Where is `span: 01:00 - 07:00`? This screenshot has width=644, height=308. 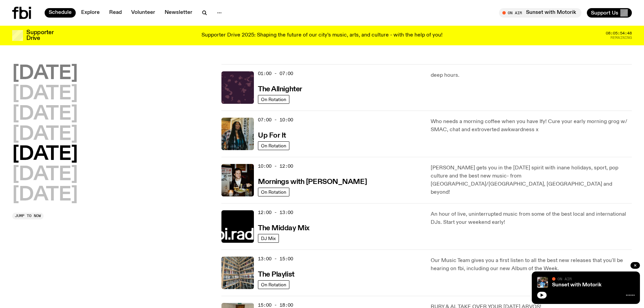 span: 01:00 - 07:00 is located at coordinates (275, 73).